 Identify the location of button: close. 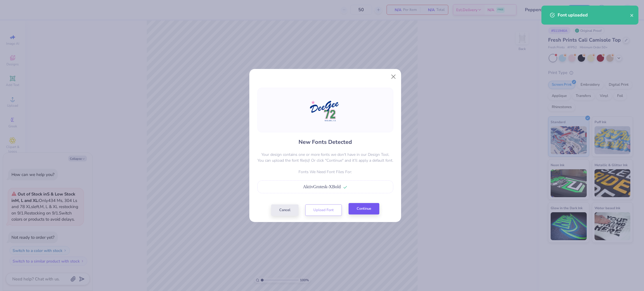
(632, 15).